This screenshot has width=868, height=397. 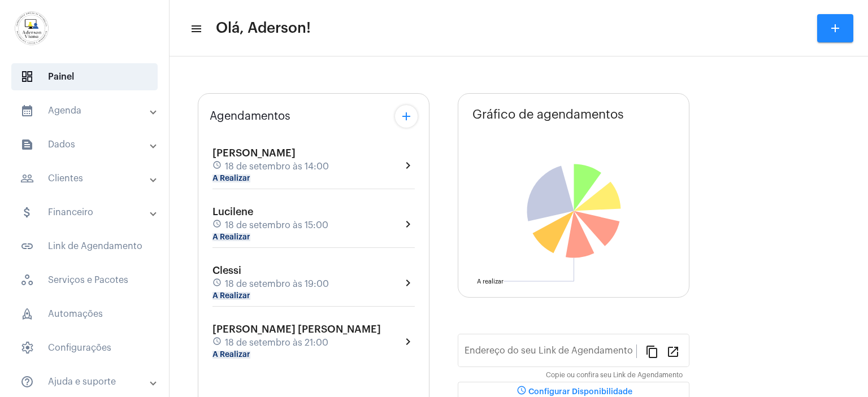 What do you see at coordinates (574, 392) in the screenshot?
I see `span: Configurar Disponibilidade` at bounding box center [574, 392].